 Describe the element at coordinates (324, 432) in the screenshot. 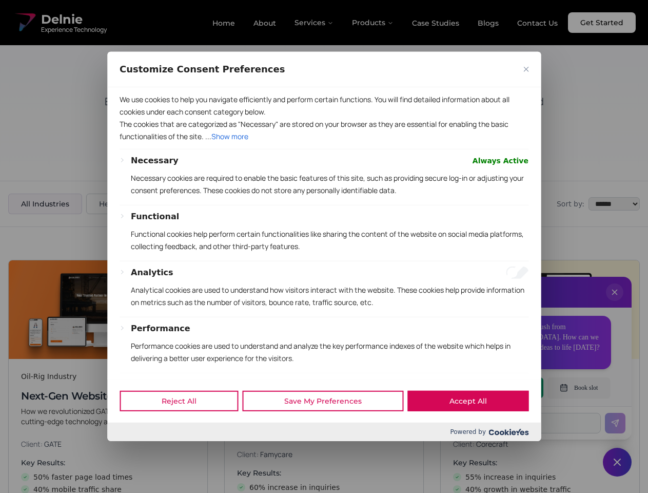

I see `div: Powered by` at that location.